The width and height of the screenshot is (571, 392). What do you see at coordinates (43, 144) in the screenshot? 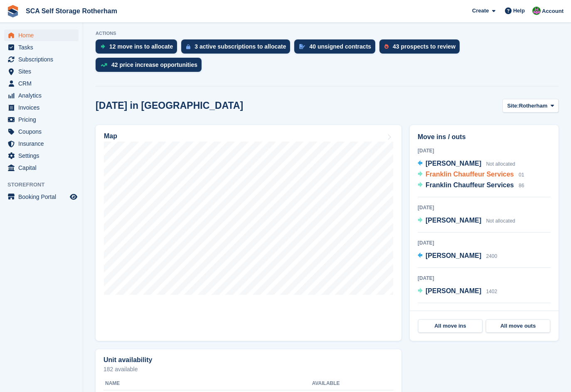
I see `span: Insurance` at bounding box center [43, 144].